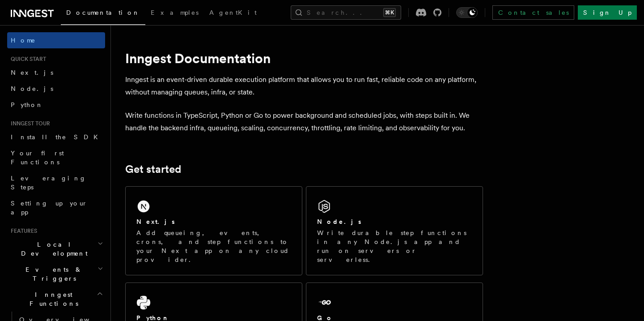  I want to click on button: Events & Triggers, so click(56, 274).